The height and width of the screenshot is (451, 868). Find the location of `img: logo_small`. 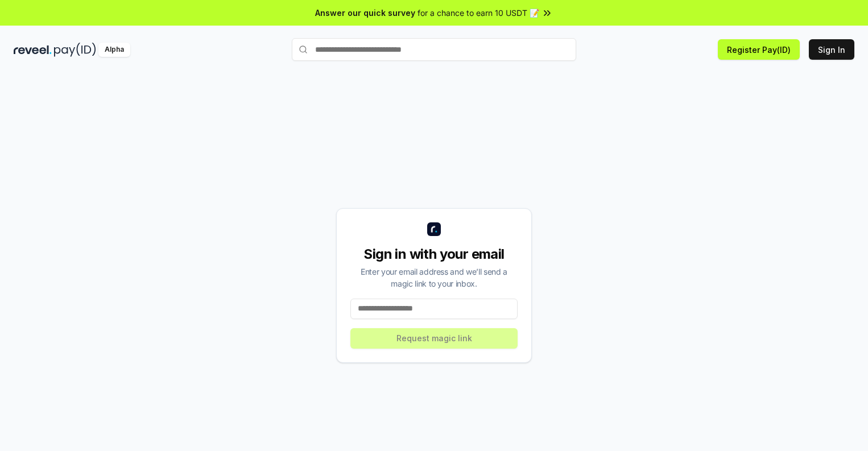

img: logo_small is located at coordinates (434, 229).